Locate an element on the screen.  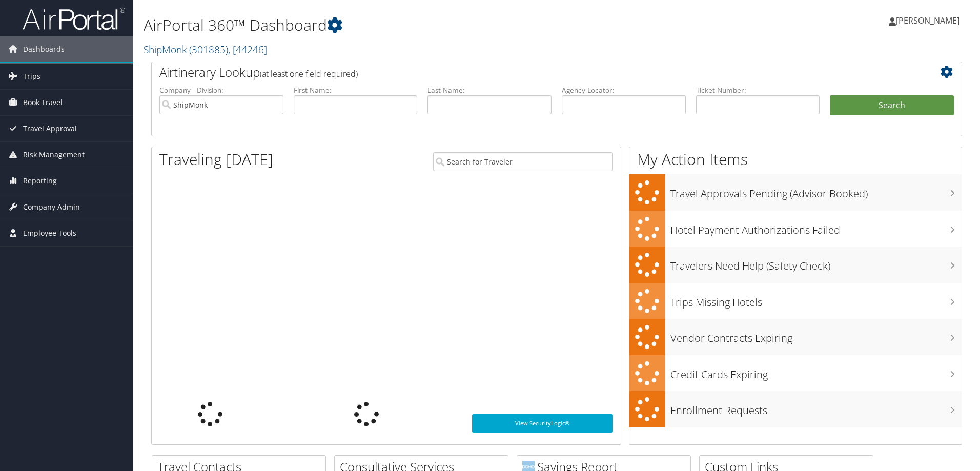
a: Enrollment Requests is located at coordinates (795, 409).